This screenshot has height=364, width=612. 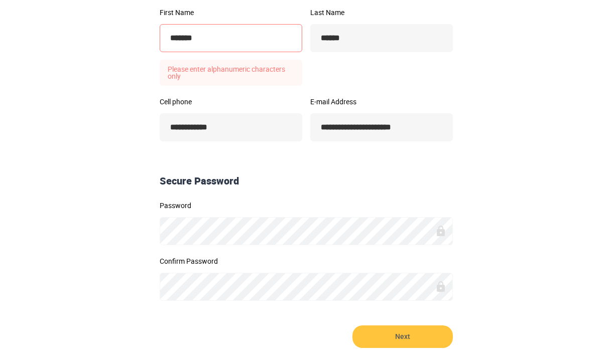 I want to click on label: Last Name, so click(x=381, y=13).